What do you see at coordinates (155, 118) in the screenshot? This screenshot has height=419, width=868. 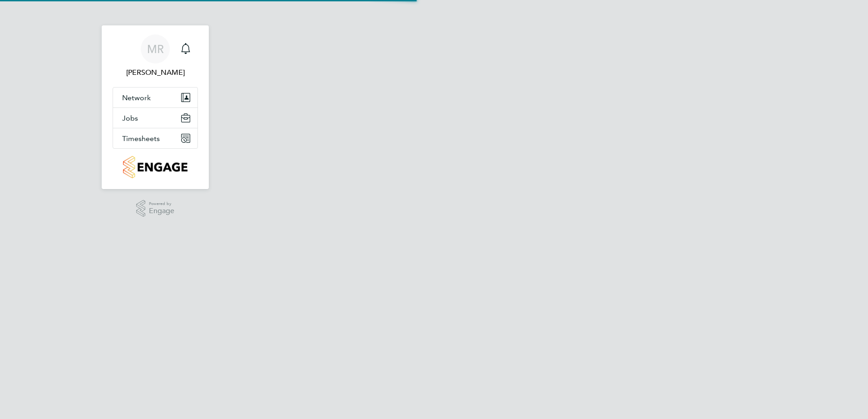 I see `button: Jobs` at bounding box center [155, 118].